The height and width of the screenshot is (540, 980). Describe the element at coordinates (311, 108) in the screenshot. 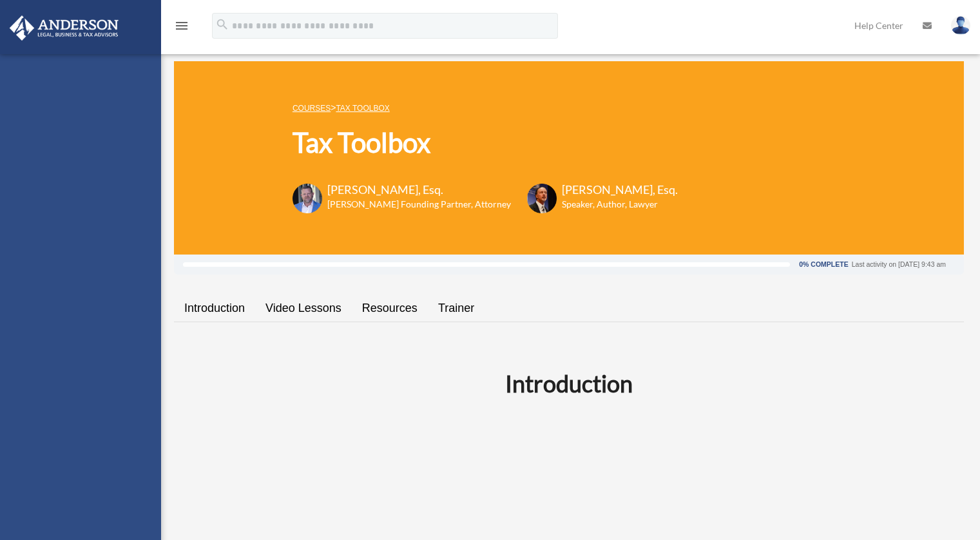

I see `a: COURSES` at that location.